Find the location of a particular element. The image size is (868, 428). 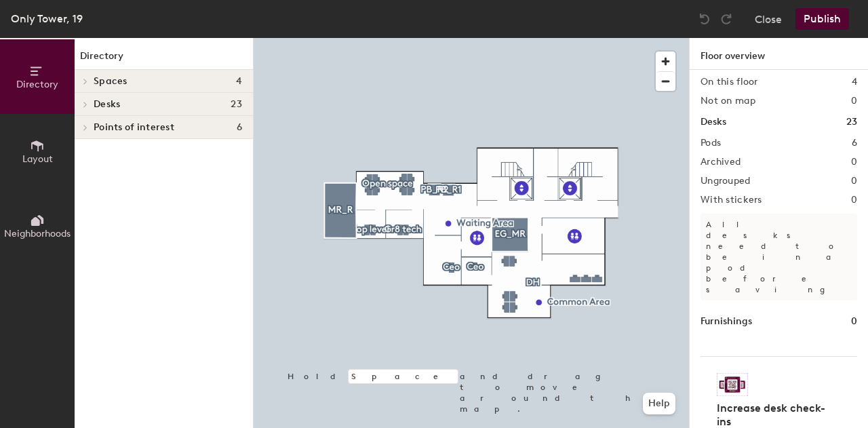

h1: Furnishings is located at coordinates (726, 322).